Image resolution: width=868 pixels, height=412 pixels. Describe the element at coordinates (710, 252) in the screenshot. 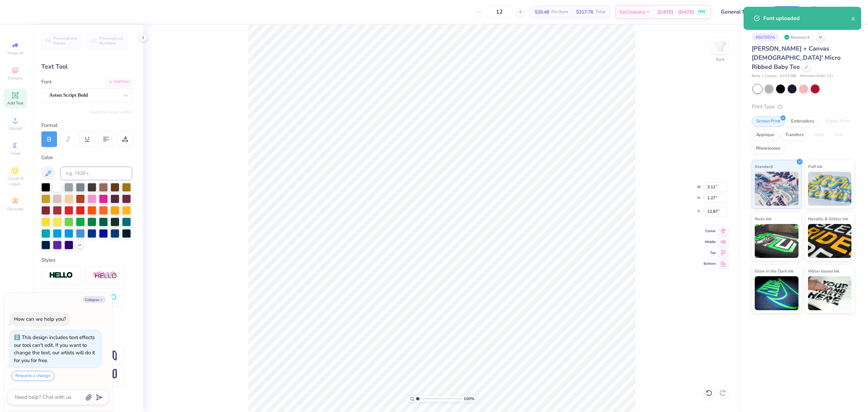

I see `span: Top` at that location.